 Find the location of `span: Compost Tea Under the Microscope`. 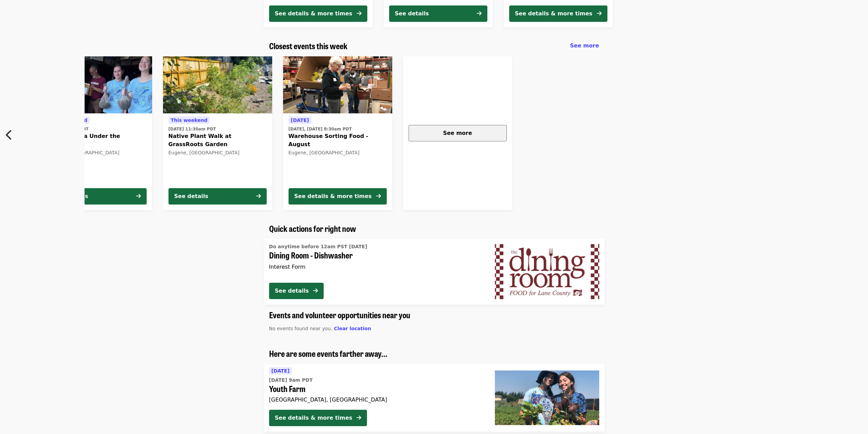

span: Compost Tea Under the Microscope is located at coordinates (98, 140).